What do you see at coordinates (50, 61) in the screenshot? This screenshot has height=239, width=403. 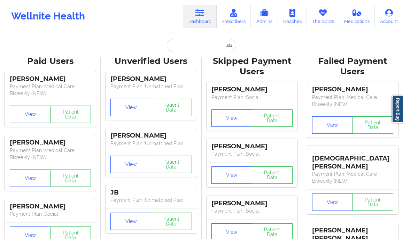 I see `div: Paid Users` at bounding box center [50, 61].